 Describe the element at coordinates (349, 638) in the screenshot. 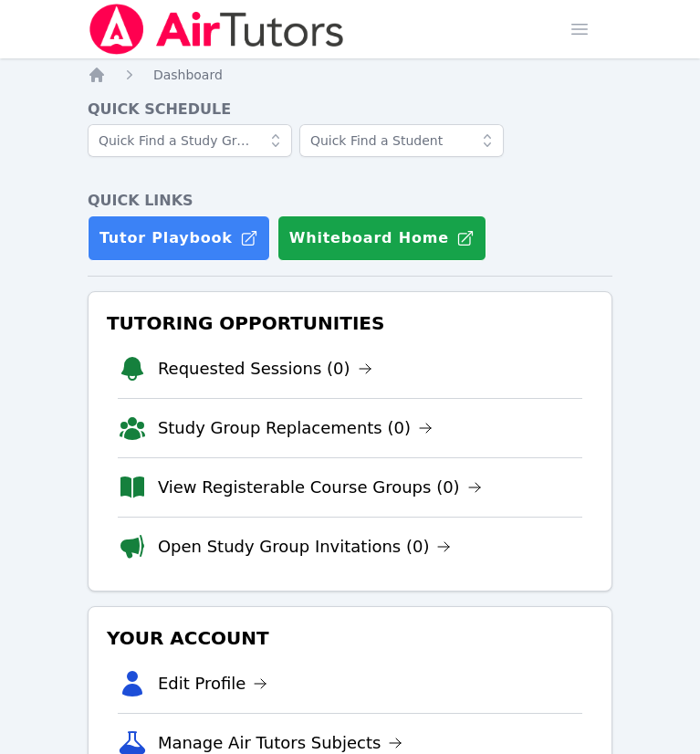

I see `h3: Your Account` at that location.